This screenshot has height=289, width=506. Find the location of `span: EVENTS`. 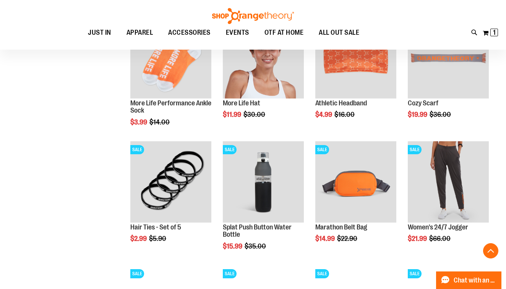

span: EVENTS is located at coordinates (237, 33).